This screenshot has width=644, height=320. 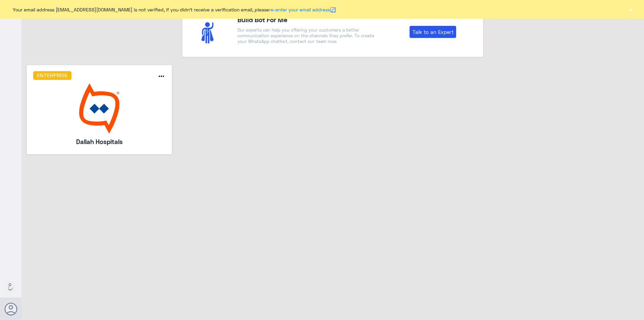 What do you see at coordinates (307, 36) in the screenshot?
I see `p: Our experts can help you offering your customers a better communication experience on the channel...` at bounding box center [307, 36].